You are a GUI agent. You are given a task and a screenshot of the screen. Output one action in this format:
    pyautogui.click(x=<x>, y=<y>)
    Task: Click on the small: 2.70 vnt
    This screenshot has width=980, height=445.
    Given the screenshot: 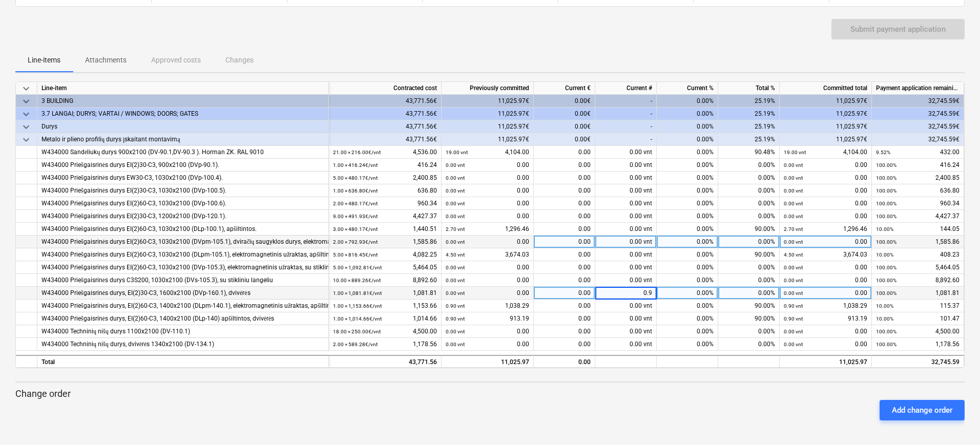 What is the action you would take?
    pyautogui.click(x=455, y=229)
    